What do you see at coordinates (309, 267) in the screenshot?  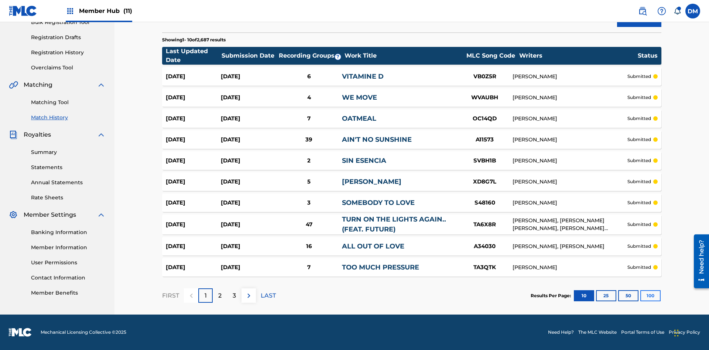 I see `div: 7` at bounding box center [309, 267].